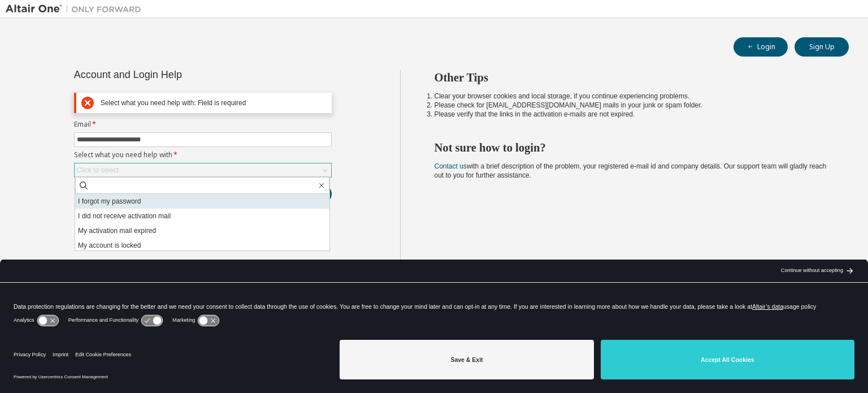 The width and height of the screenshot is (868, 393). Describe the element at coordinates (632, 147) in the screenshot. I see `h2: Not sure how to login?` at that location.